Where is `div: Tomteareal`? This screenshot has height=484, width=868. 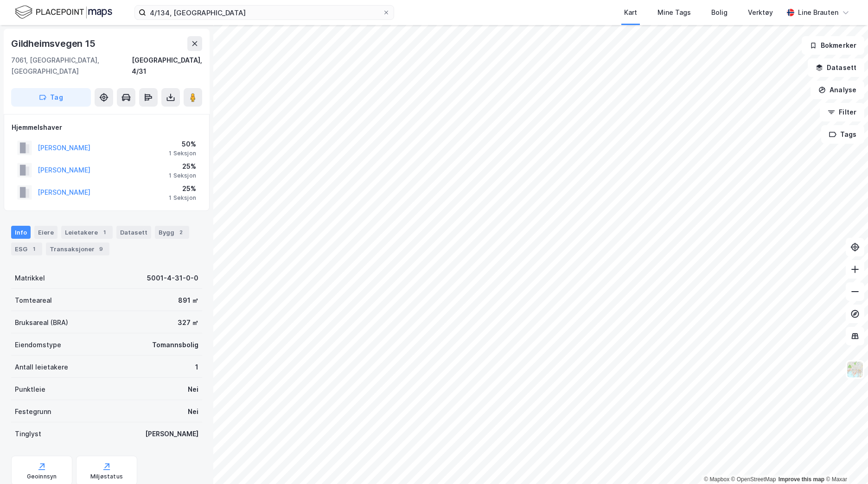 div: Tomteareal is located at coordinates (33, 300).